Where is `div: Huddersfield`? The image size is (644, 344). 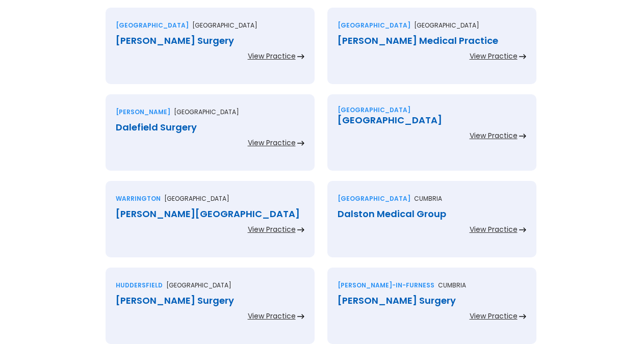
div: Huddersfield is located at coordinates (139, 286).